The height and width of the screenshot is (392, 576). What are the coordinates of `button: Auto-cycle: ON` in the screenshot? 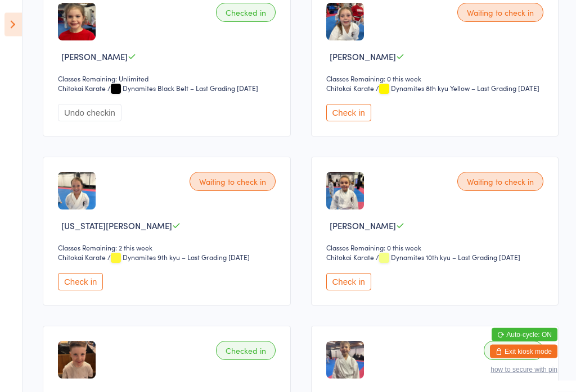 It's located at (524, 335).